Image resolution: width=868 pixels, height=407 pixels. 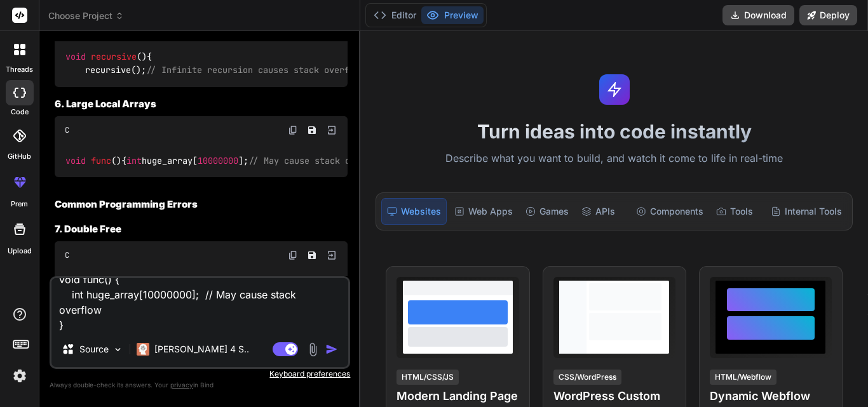 What do you see at coordinates (126, 204) in the screenshot?
I see `strong: Common Programming Errors` at bounding box center [126, 204].